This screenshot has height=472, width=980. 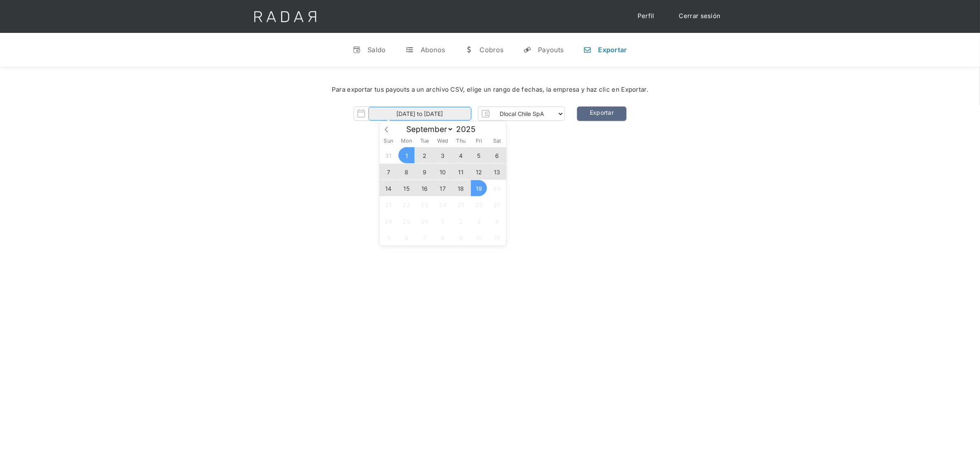 I want to click on span: October 8, 2025, so click(x=443, y=238).